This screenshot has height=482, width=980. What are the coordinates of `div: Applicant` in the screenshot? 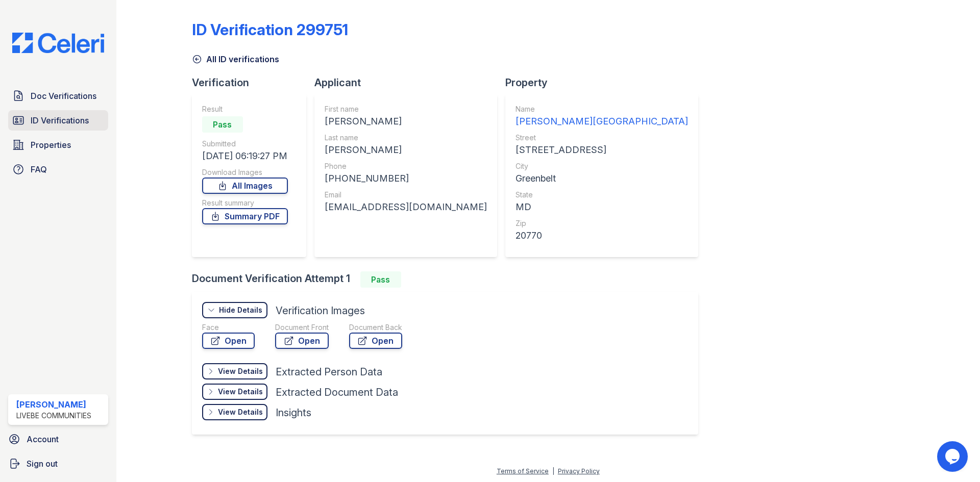 It's located at (410, 83).